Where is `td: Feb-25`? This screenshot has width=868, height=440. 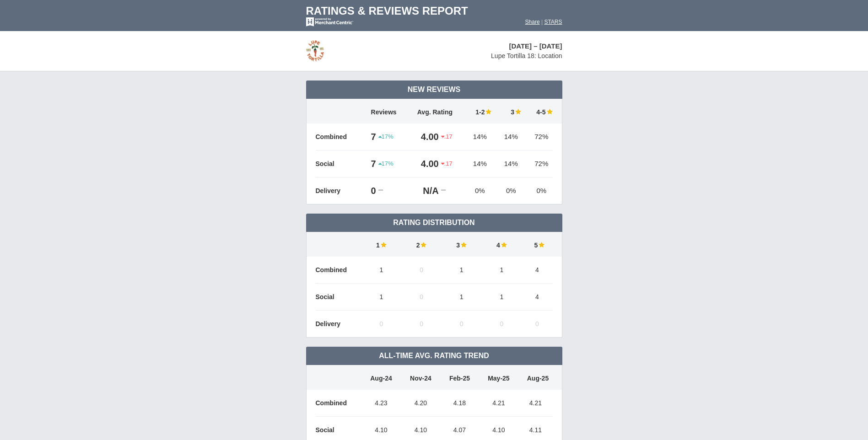
td: Feb-25 is located at coordinates (459, 377).